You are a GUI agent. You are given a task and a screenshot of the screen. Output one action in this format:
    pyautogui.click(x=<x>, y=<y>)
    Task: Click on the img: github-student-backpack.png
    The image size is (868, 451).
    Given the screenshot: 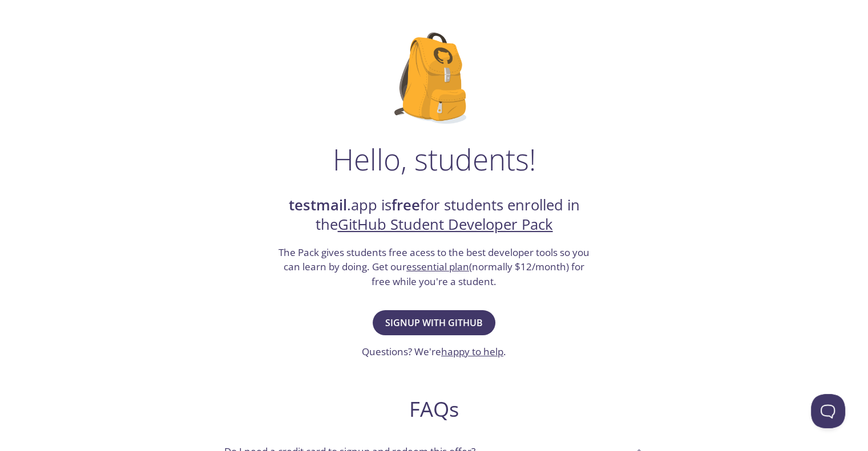 What is the action you would take?
    pyautogui.click(x=434, y=78)
    